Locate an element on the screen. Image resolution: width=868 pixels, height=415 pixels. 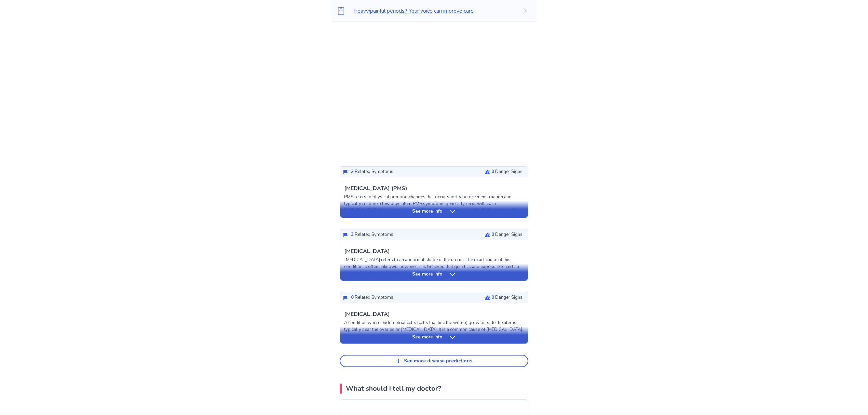
p: A condition where endometrial cells (cells that line the womb) grow outside the uterus, typically... is located at coordinates (434, 346).